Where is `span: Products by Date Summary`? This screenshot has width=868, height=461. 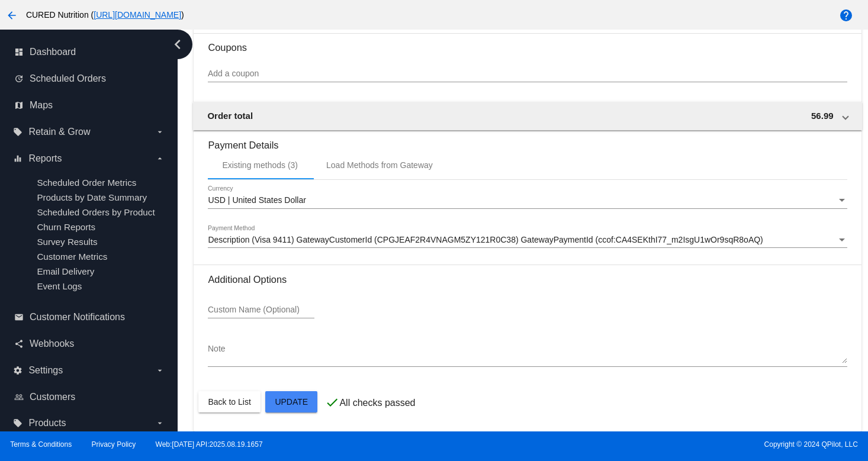 span: Products by Date Summary is located at coordinates (92, 197).